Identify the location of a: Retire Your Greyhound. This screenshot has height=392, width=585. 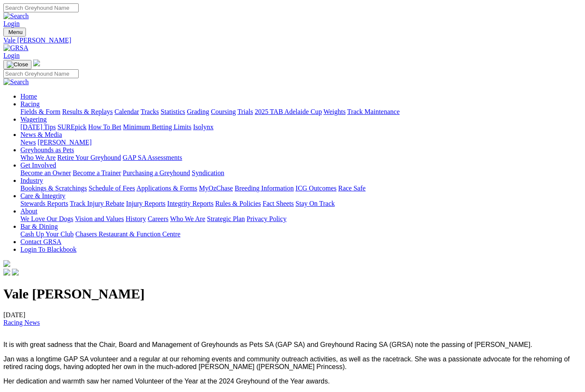
(89, 157).